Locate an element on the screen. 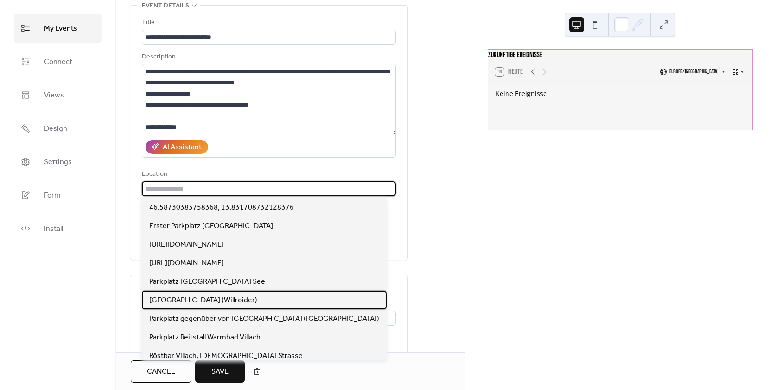 Image resolution: width=775 pixels, height=390 pixels. span: 46.58730383758368, 13.831708732128376 is located at coordinates (222, 208).